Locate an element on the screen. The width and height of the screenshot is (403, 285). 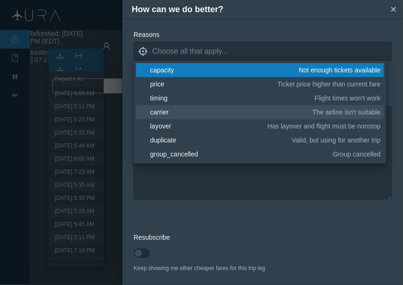
span: Reasons is located at coordinates (146, 35).